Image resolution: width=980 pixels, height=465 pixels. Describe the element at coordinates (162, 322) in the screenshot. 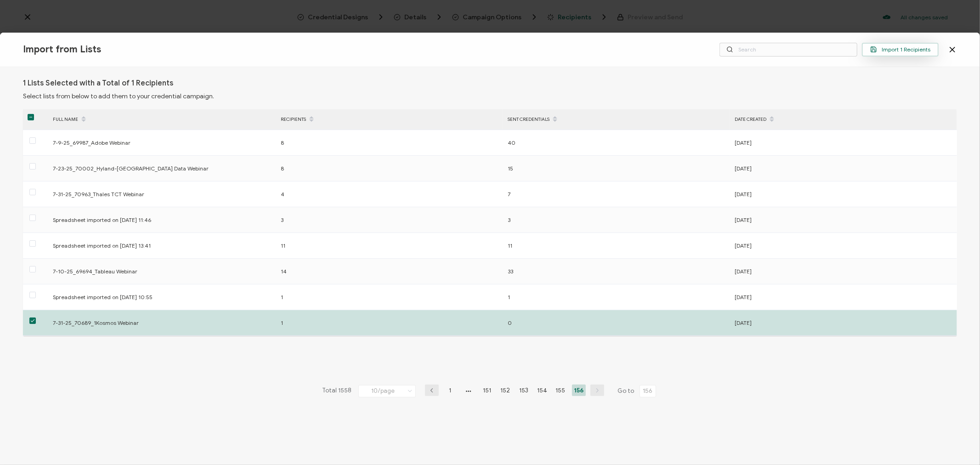

I see `div: 7-31-25_70689_1Kosmos Webinar` at that location.